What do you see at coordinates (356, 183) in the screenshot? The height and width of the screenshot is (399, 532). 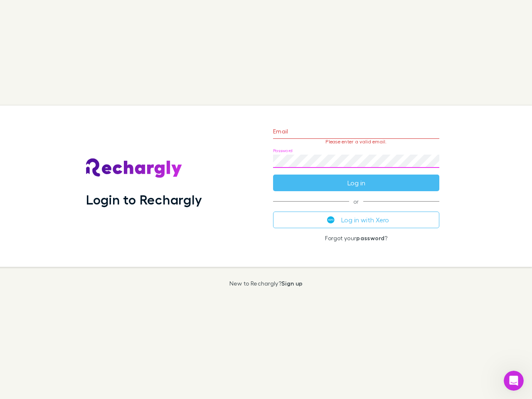 I see `button: Log in` at bounding box center [356, 183].